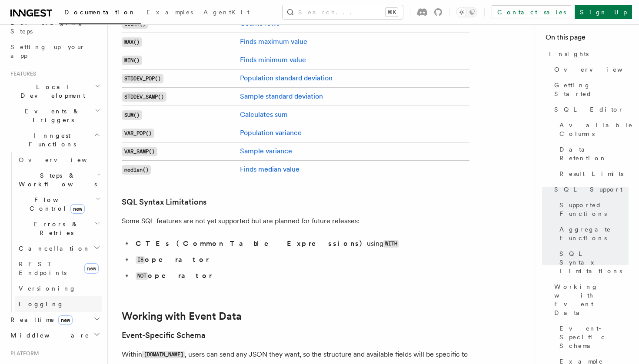 The height and width of the screenshot is (364, 639). Describe the element at coordinates (63, 160) in the screenshot. I see `span: Overview` at that location.